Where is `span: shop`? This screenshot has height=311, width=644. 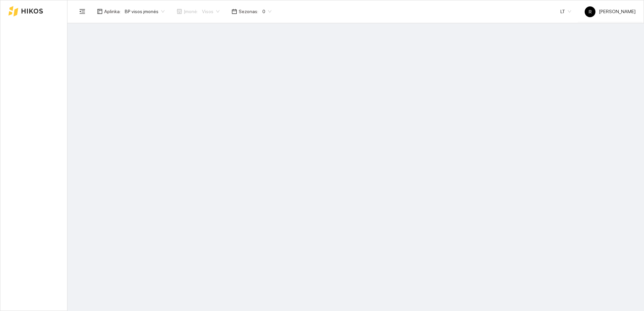 span: shop is located at coordinates (179, 11).